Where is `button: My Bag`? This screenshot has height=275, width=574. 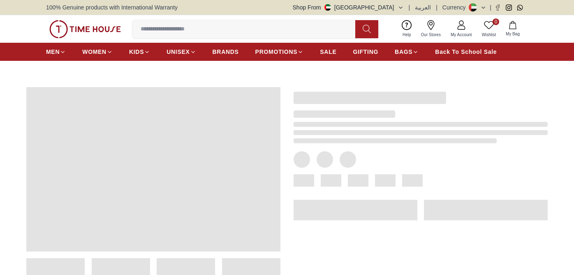 button: My Bag is located at coordinates (513, 29).